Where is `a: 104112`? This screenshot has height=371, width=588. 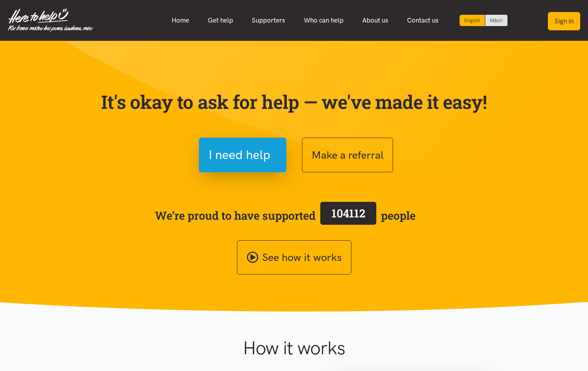 a: 104112 is located at coordinates (348, 215).